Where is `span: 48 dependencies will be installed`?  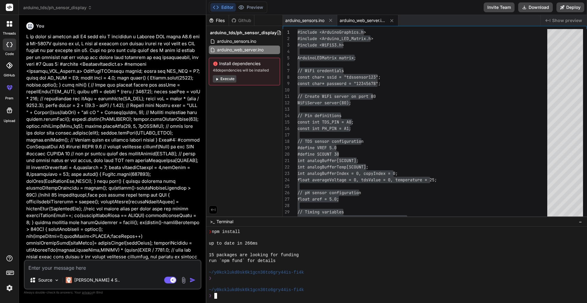
span: 48 dependencies will be installed is located at coordinates (244, 70).